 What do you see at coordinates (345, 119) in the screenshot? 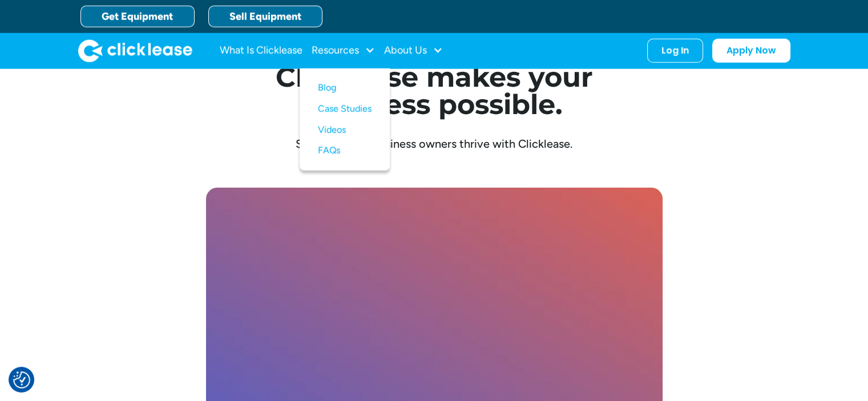
I see `nav: Resources` at bounding box center [345, 119].